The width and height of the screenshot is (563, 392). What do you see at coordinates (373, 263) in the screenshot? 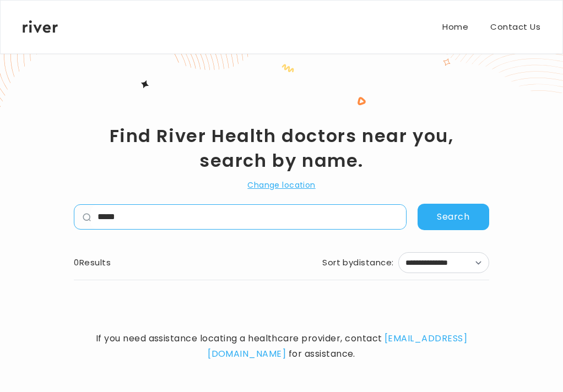
I see `span: distance` at bounding box center [373, 263].